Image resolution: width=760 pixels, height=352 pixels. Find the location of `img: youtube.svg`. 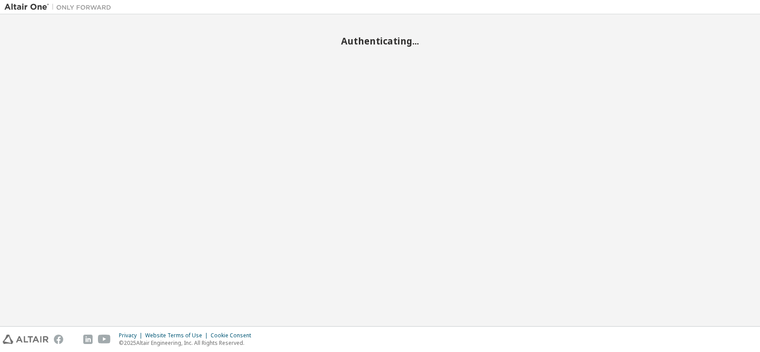

img: youtube.svg is located at coordinates (104, 339).